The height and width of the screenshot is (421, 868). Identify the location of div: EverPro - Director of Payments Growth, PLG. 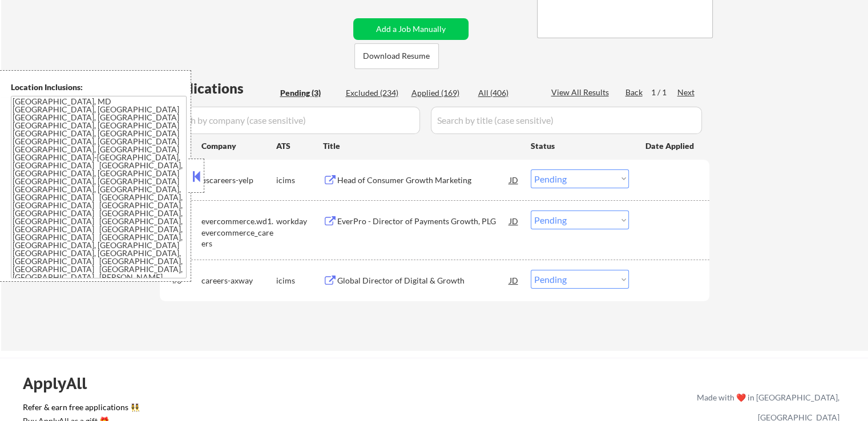
(423, 222).